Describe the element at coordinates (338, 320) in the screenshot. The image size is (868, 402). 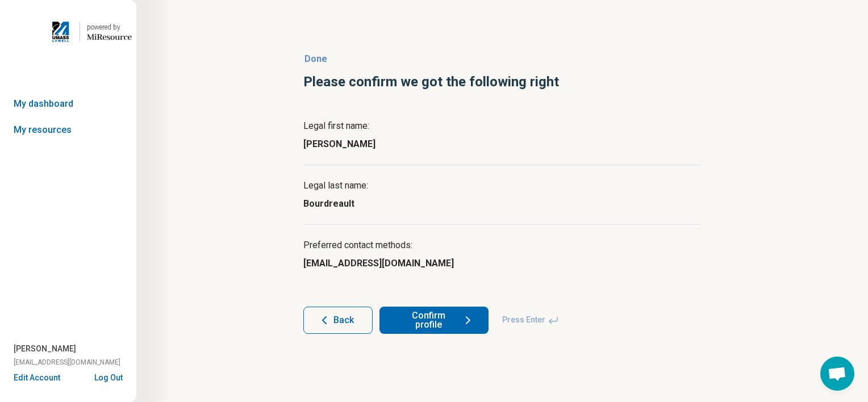
I see `button: Back` at that location.